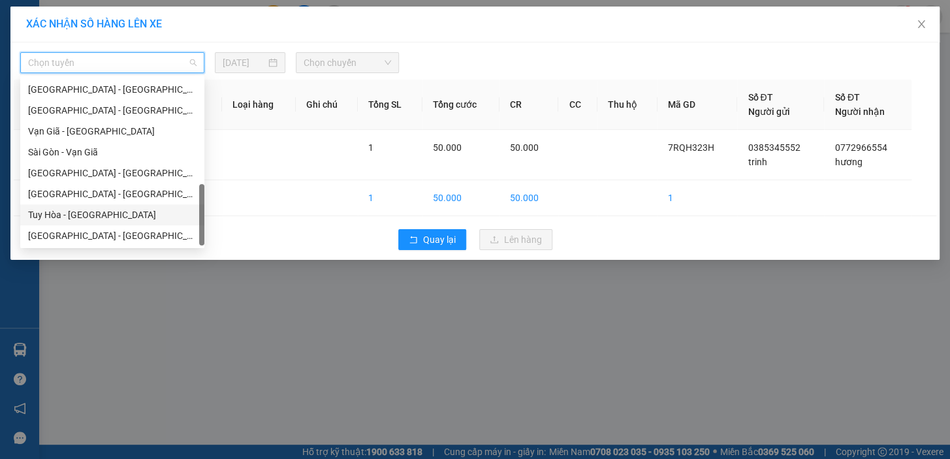 This screenshot has width=950, height=459. What do you see at coordinates (11, 92) in the screenshot?
I see `span: environment` at bounding box center [11, 92].